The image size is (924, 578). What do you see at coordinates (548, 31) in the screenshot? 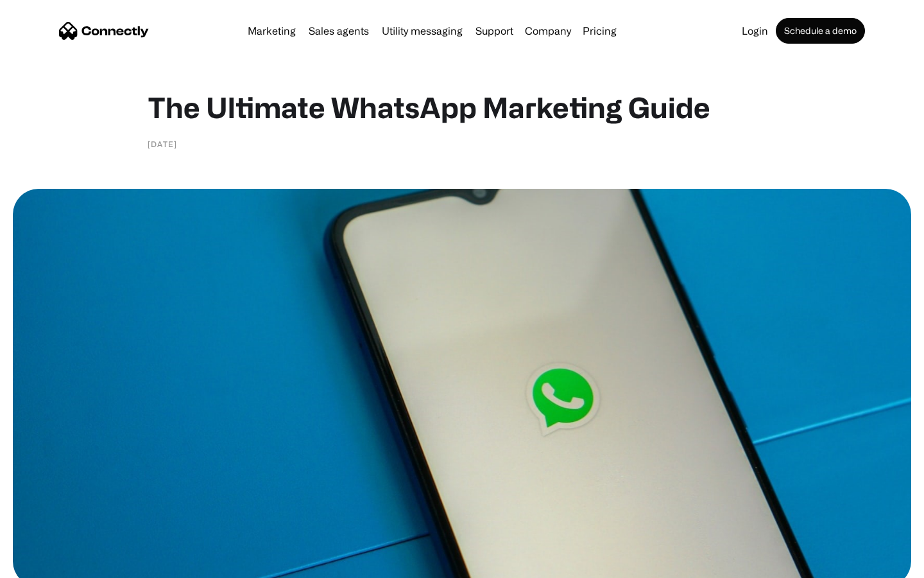
I see `div: Company` at bounding box center [548, 31].